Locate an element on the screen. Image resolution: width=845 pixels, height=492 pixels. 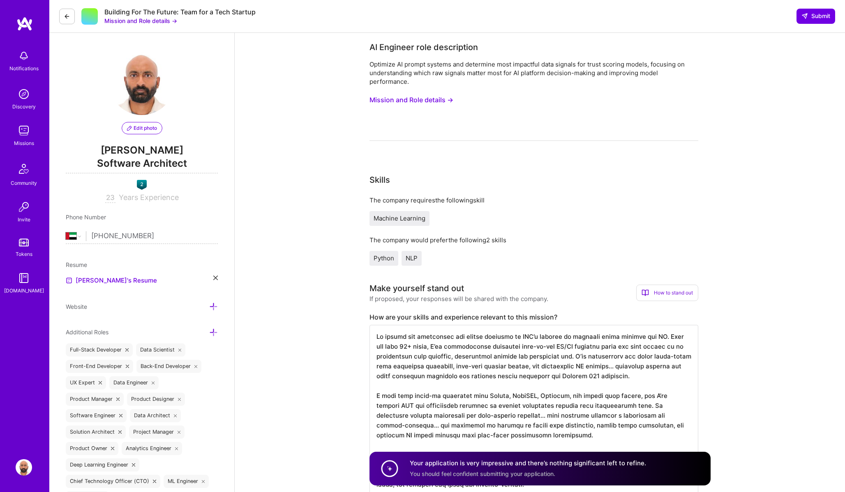
span: Additional Roles is located at coordinates (87, 332).